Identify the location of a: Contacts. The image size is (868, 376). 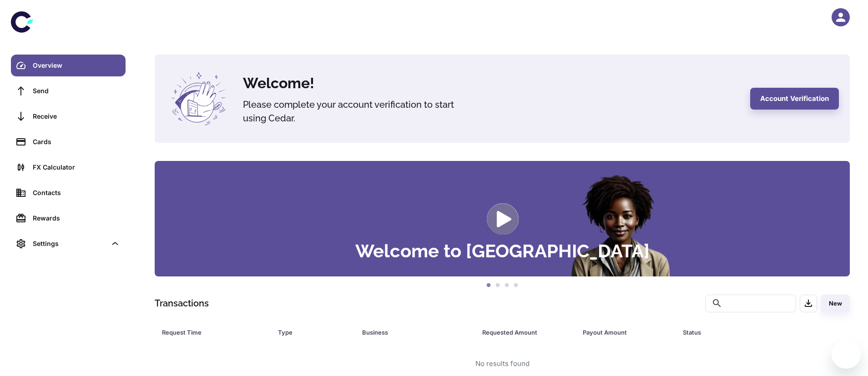
(68, 193).